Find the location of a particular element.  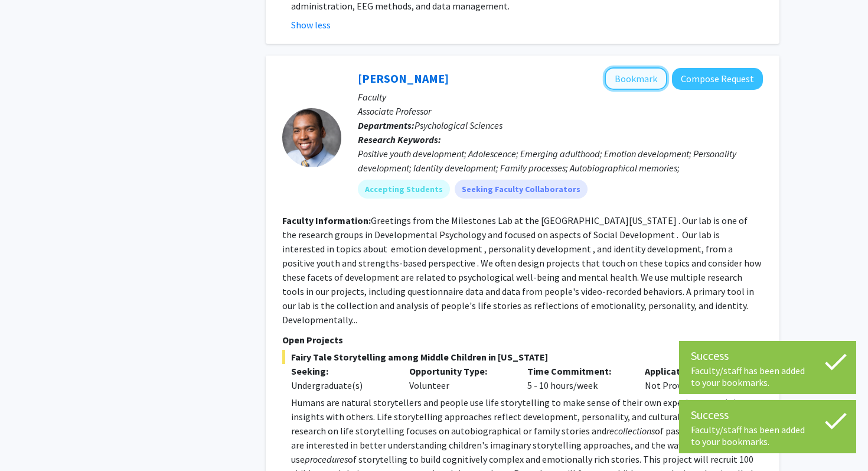

div: Not Provided is located at coordinates (695, 378).